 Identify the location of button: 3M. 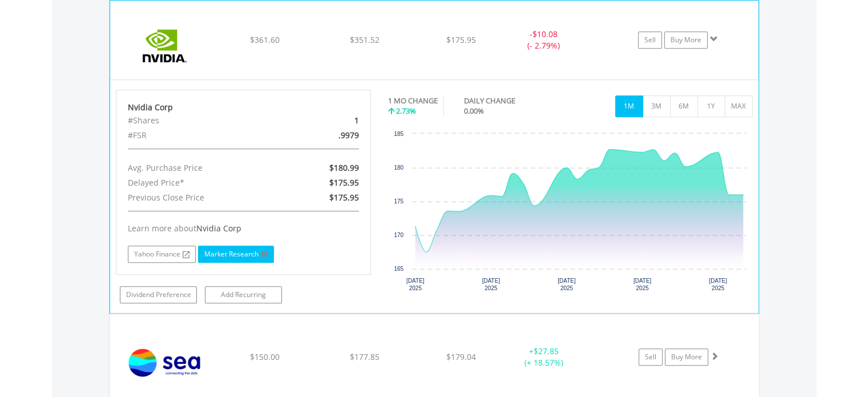
(656, 106).